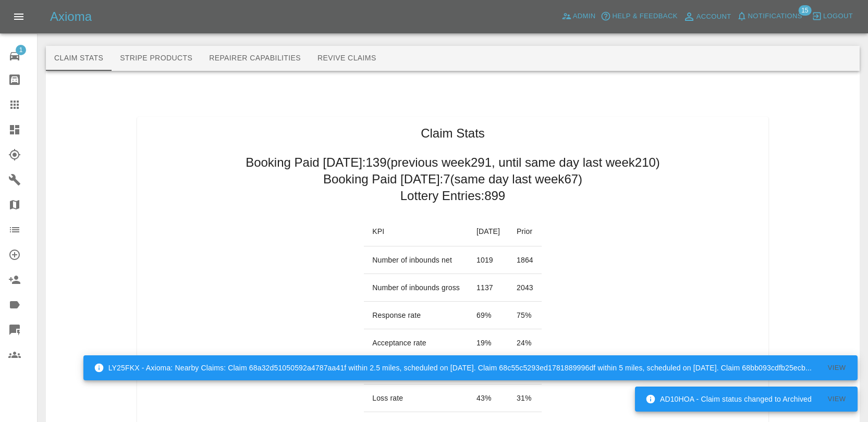  Describe the element at coordinates (838, 16) in the screenshot. I see `span: Logout` at that location.